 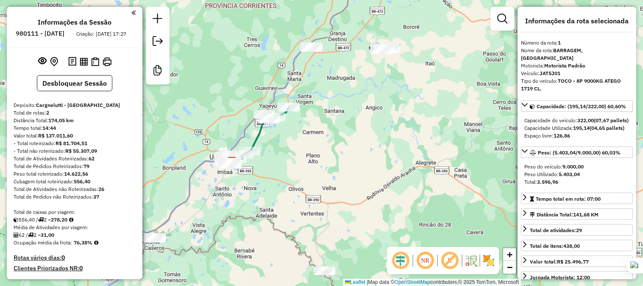 I want to click on div: Motorista:, so click(x=577, y=66).